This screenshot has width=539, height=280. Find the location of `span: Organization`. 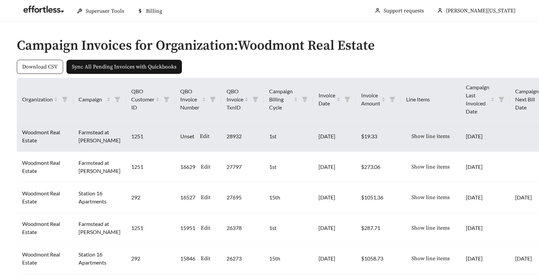

span: Organization is located at coordinates (37, 99).